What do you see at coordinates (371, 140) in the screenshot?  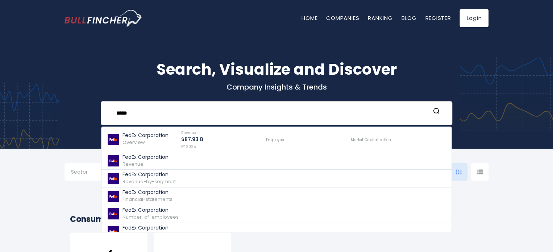 I see `span: Market Capitalization` at bounding box center [371, 140].